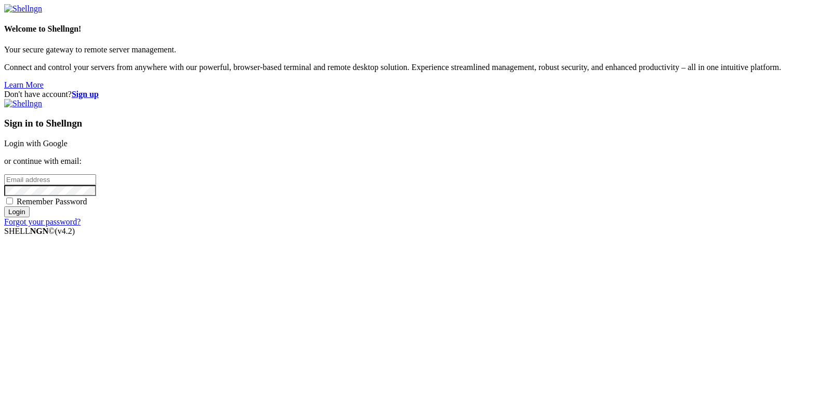 This screenshot has width=831, height=419. What do you see at coordinates (39, 231) in the screenshot?
I see `b: NGN` at bounding box center [39, 231].